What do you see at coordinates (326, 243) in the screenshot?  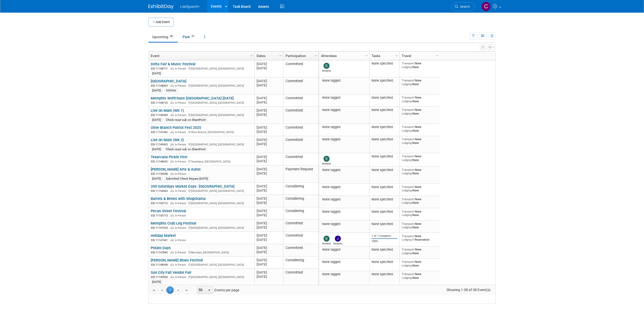 I see `div: Steven Venable` at bounding box center [326, 243].